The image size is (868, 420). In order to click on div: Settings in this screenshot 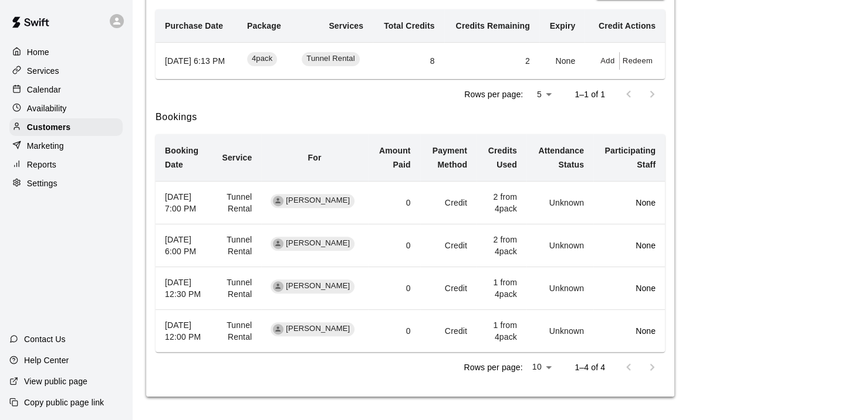, I will do `click(66, 183)`.